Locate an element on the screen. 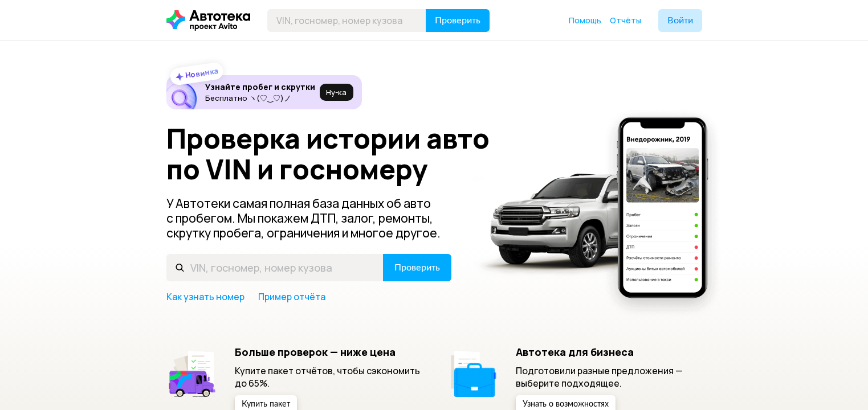 This screenshot has width=868, height=410. a: Как узнать номер is located at coordinates (205, 297).